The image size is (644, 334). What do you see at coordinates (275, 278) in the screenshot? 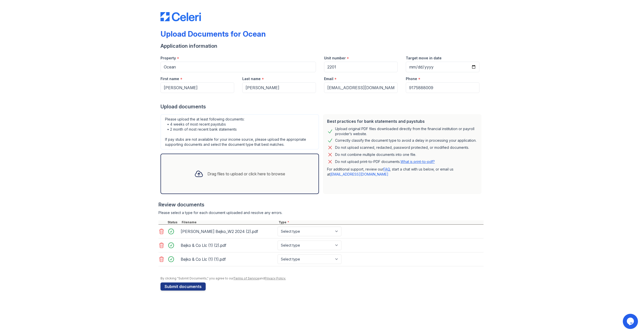
I see `a: Privacy Policy.` at bounding box center [275, 278].